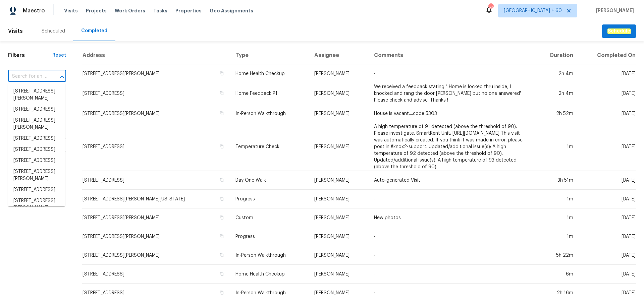  What do you see at coordinates (188, 11) in the screenshot?
I see `span: Properties` at bounding box center [188, 11].